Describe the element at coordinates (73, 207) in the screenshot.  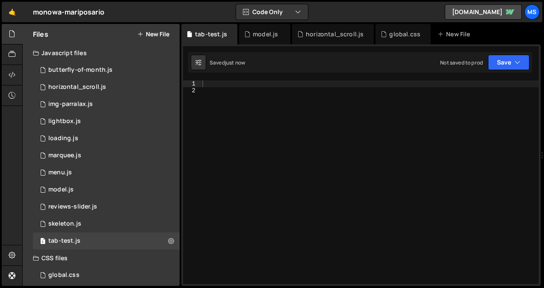
I see `div: reviews-slider.js` at that location.